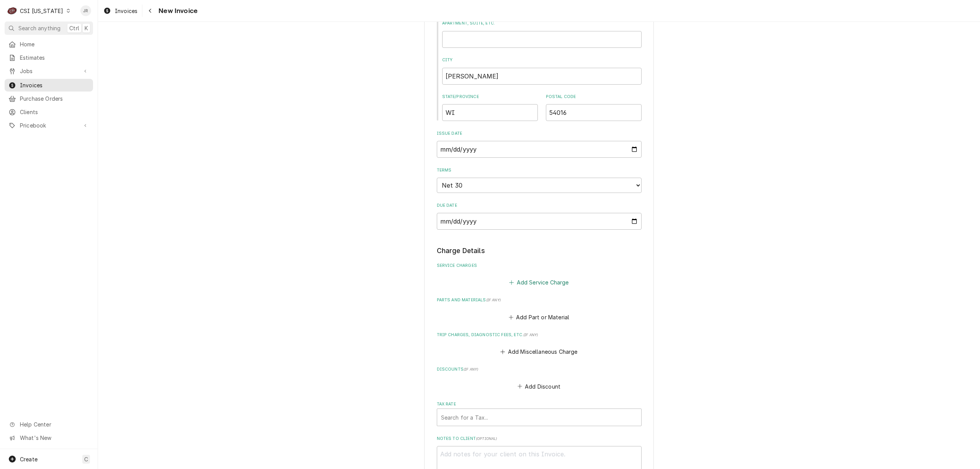 This screenshot has height=469, width=980. Describe the element at coordinates (54, 112) in the screenshot. I see `span: Clients` at that location.